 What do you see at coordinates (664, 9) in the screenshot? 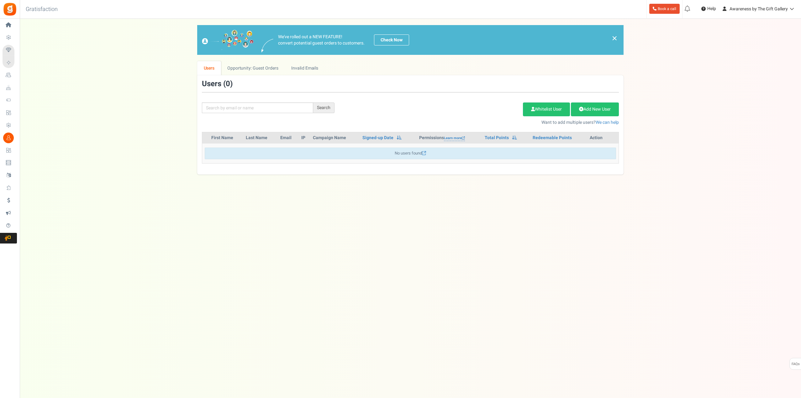
I see `a: Book a call` at bounding box center [664, 9].